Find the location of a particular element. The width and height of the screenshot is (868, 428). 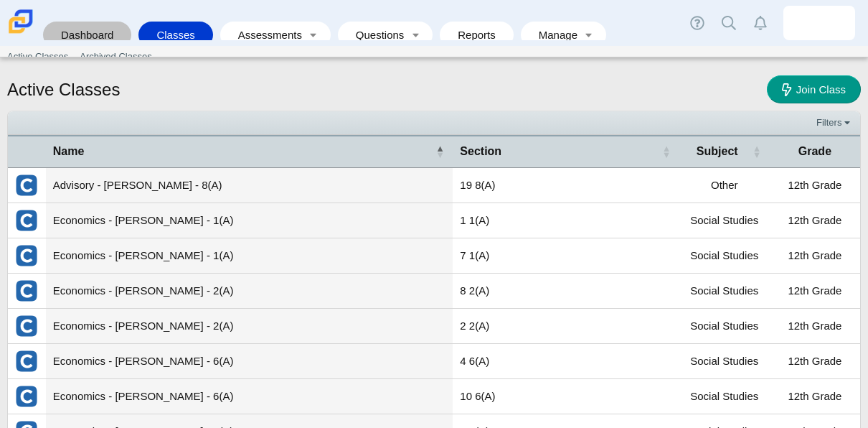

span: Grade is located at coordinates (815, 151).